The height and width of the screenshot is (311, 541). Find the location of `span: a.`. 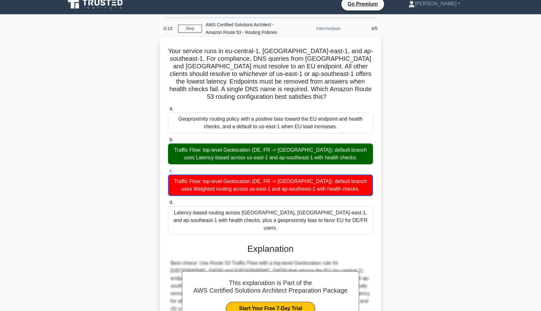

span: a. is located at coordinates (171, 108).